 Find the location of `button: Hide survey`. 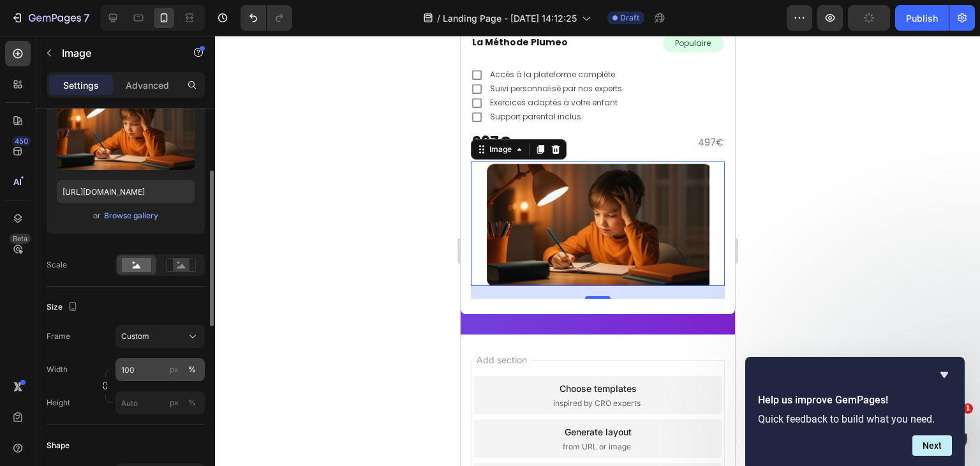

button: Hide survey is located at coordinates (944, 375).